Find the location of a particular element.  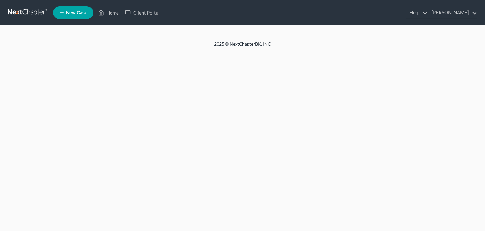

a: Home is located at coordinates (108, 13).